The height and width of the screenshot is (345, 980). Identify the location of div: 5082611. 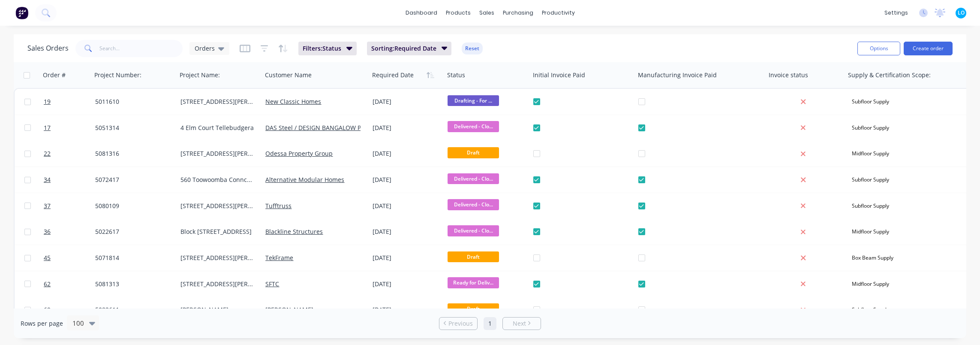
(133, 310).